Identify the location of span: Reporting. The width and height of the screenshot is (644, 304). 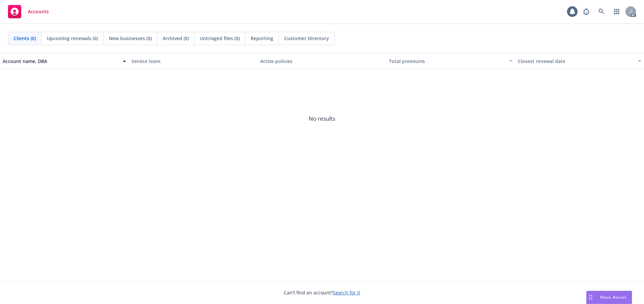
(262, 38).